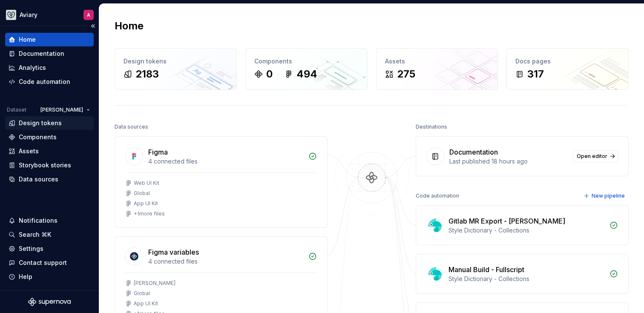 Image resolution: width=644 pixels, height=313 pixels. Describe the element at coordinates (176, 69) in the screenshot. I see `a: Design tokens2183` at that location.